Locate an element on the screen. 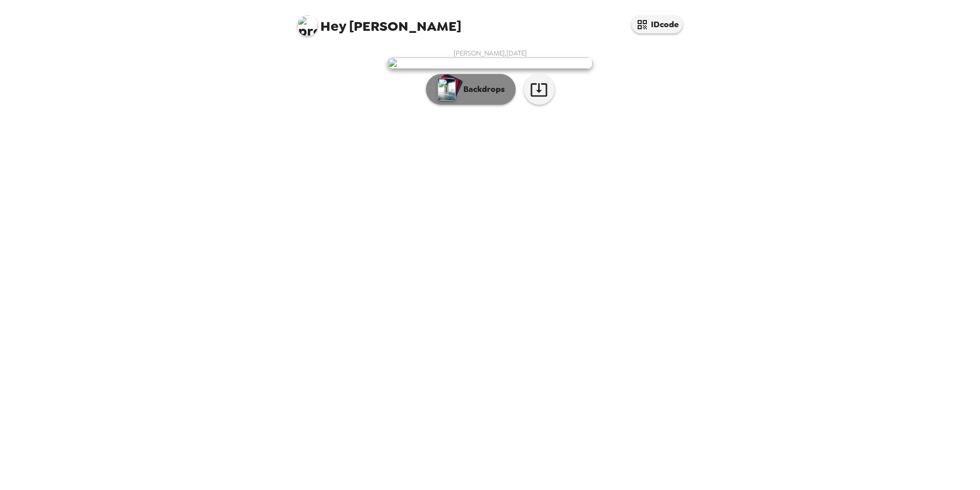 This screenshot has width=980, height=490. img: user is located at coordinates (490, 63).